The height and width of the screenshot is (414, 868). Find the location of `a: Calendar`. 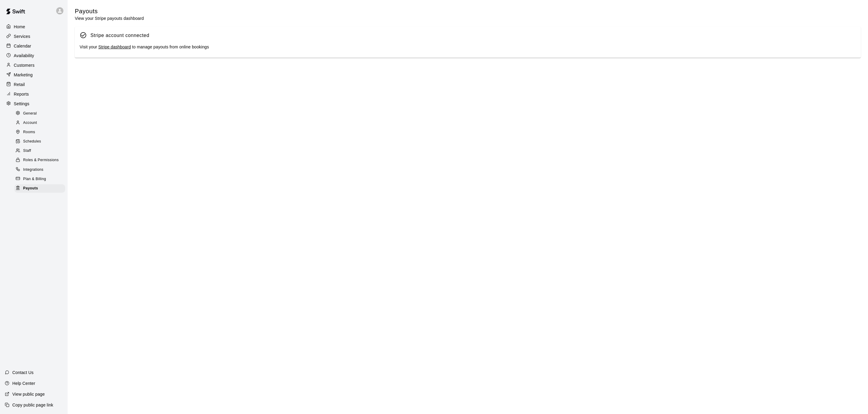

a: Calendar is located at coordinates (34, 46).